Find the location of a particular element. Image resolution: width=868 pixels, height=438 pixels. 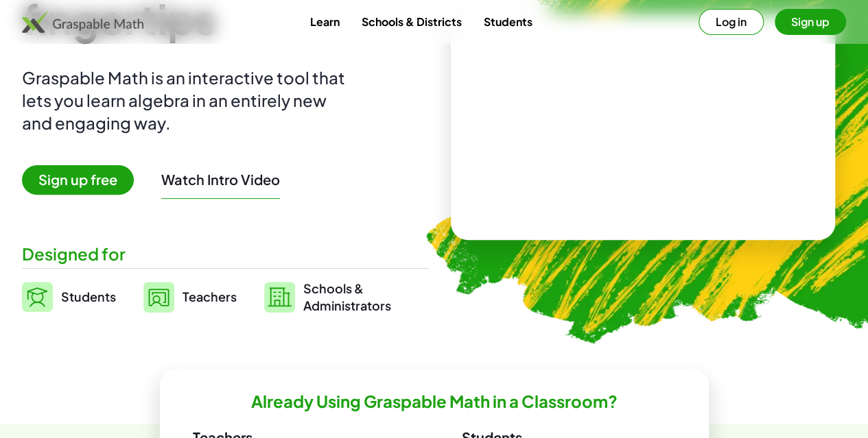

a: Teachers is located at coordinates (190, 297).